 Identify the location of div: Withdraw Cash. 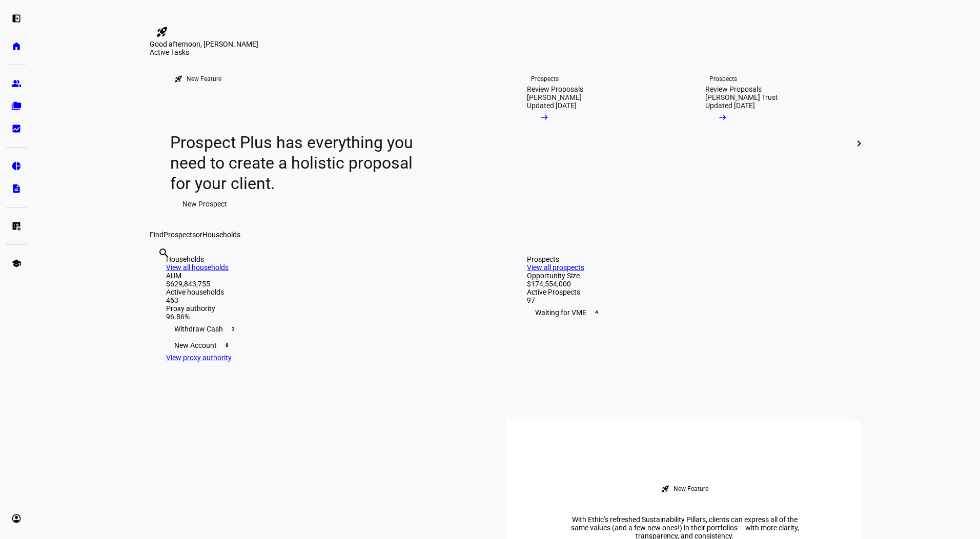
(326, 329).